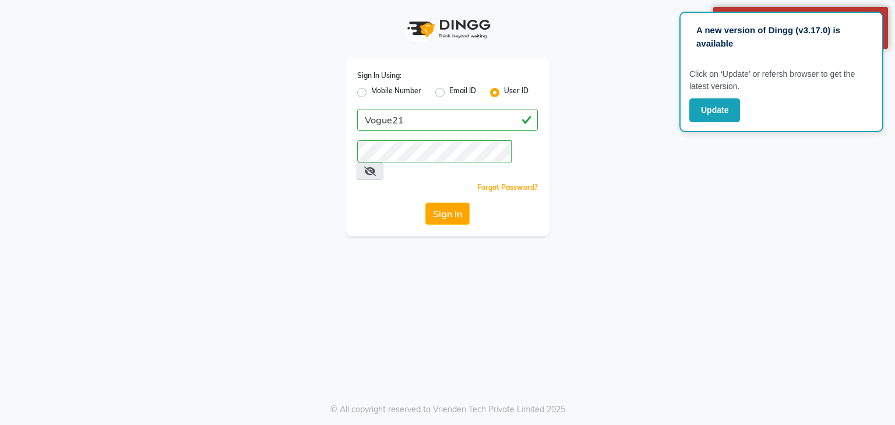 The height and width of the screenshot is (425, 895). I want to click on label: Mobile Number, so click(396, 93).